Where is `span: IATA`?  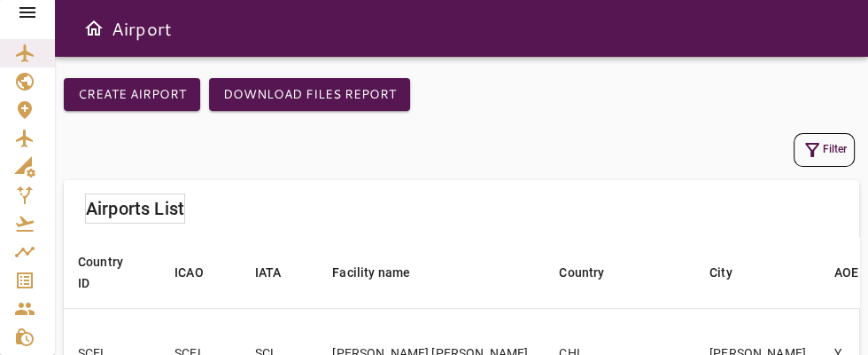 span: IATA is located at coordinates (280, 272).